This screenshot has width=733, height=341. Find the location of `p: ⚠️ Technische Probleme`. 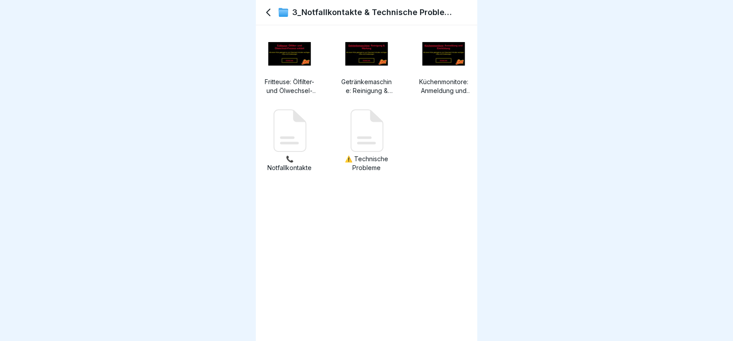

p: ⚠️ Technische Probleme is located at coordinates (367, 163).